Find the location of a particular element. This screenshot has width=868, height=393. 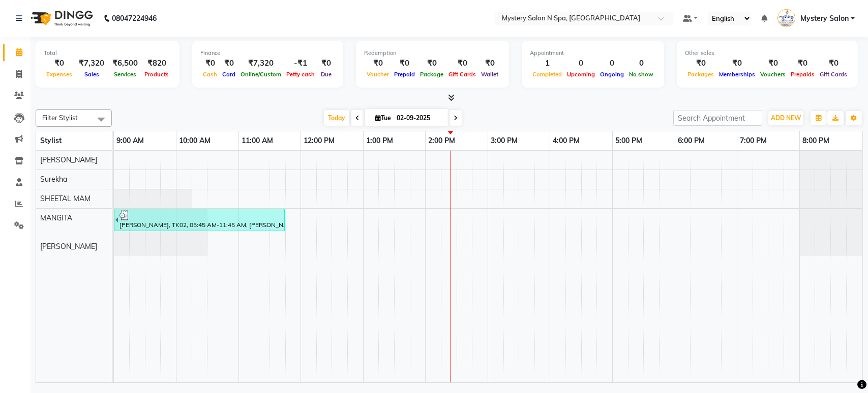

span: Petty cash is located at coordinates (301, 74).